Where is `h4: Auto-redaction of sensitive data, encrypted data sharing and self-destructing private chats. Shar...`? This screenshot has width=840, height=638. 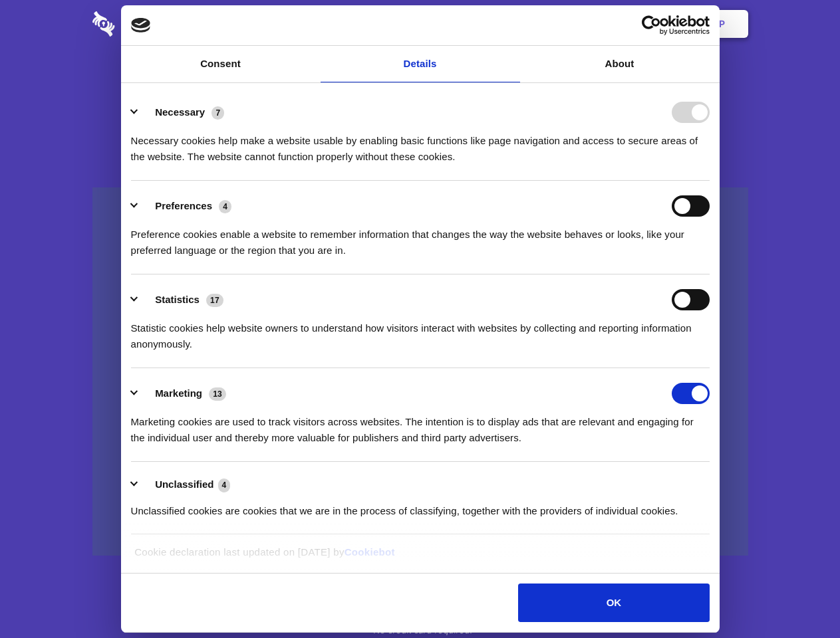 h4: Auto-redaction of sensitive data, encrypted data sharing and self-destructing private chats. Shar... is located at coordinates (420, 143).